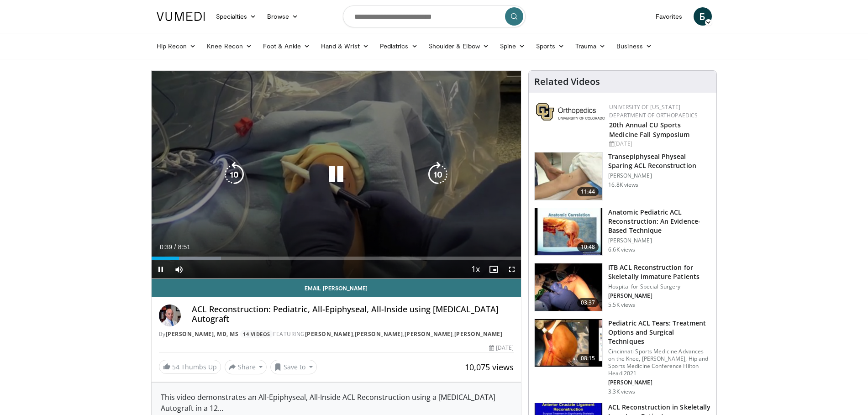  Describe the element at coordinates (257, 333) in the screenshot. I see `a: 14 Videos` at that location.